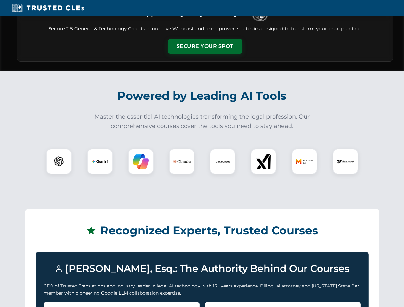 This screenshot has width=404, height=307. I want to click on button: Secure Your Spot, so click(205, 46).